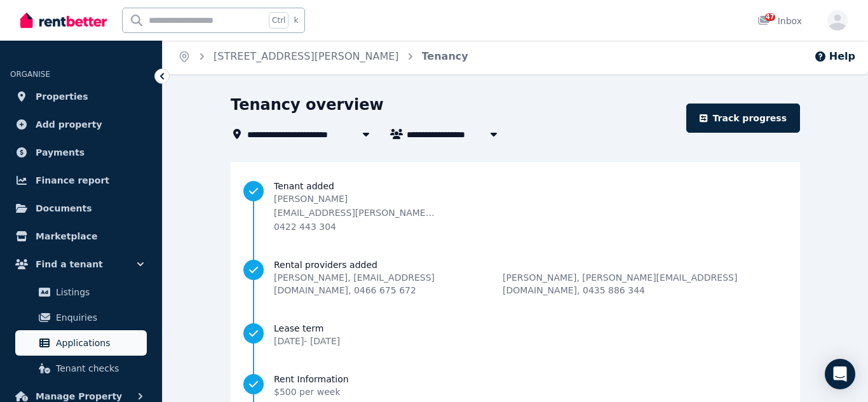  Describe the element at coordinates (99, 317) in the screenshot. I see `span: Enquiries` at that location.